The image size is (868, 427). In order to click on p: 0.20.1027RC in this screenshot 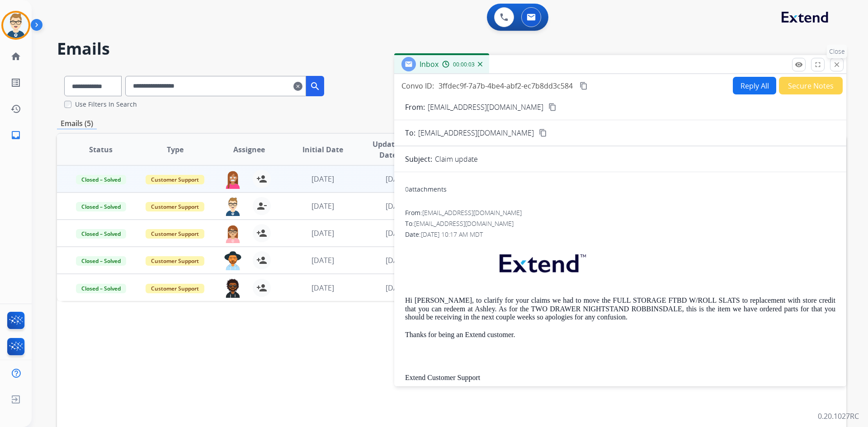, I will do `click(839, 416)`.